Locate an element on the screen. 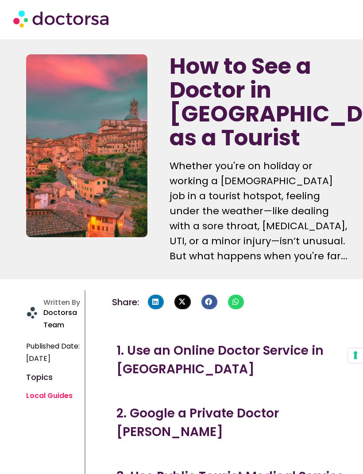 This screenshot has height=474, width=363. h4: Written By is located at coordinates (61, 302).